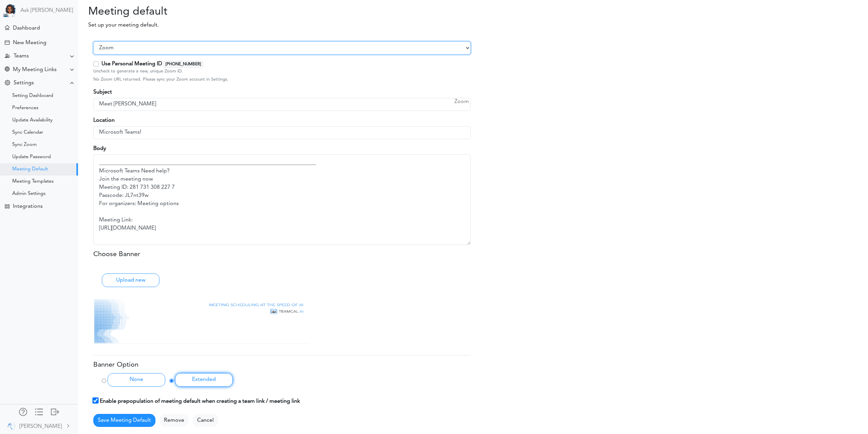 The image size is (868, 434). What do you see at coordinates (34, 70) in the screenshot?
I see `div: My Meeting Links` at bounding box center [34, 70].